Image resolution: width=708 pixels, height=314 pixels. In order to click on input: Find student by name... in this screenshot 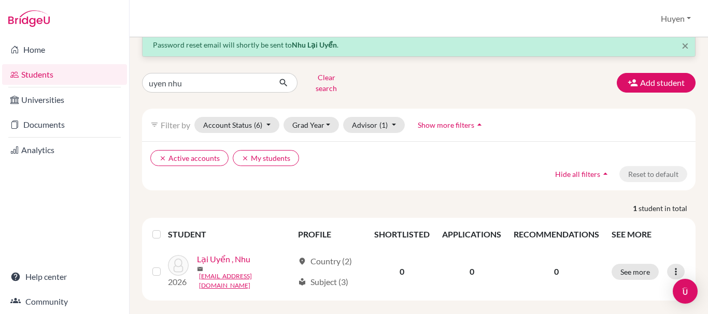, I will do `click(206, 83)`.